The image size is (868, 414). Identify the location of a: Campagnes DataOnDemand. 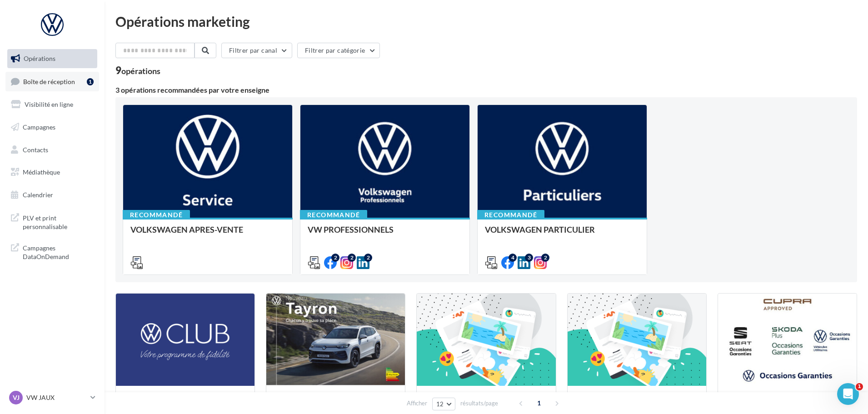
(52, 252).